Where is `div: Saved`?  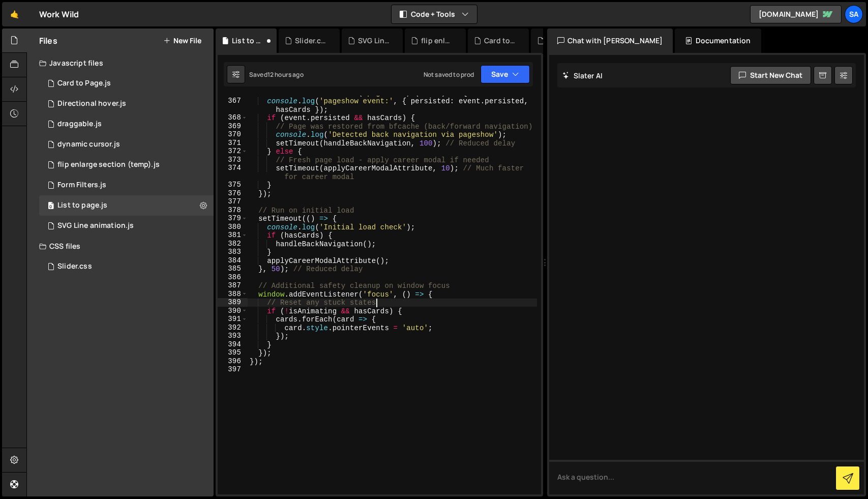 div: Saved is located at coordinates (276, 74).